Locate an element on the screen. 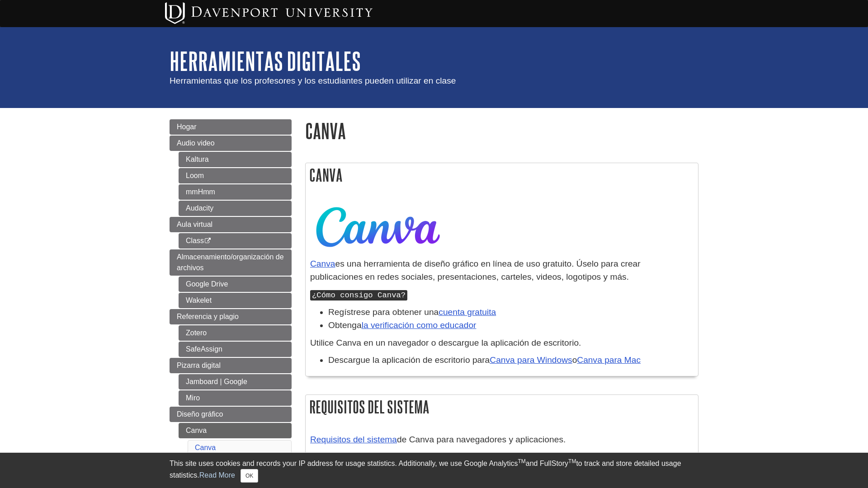 This screenshot has height=488, width=868. h1: Canva is located at coordinates (502, 131).